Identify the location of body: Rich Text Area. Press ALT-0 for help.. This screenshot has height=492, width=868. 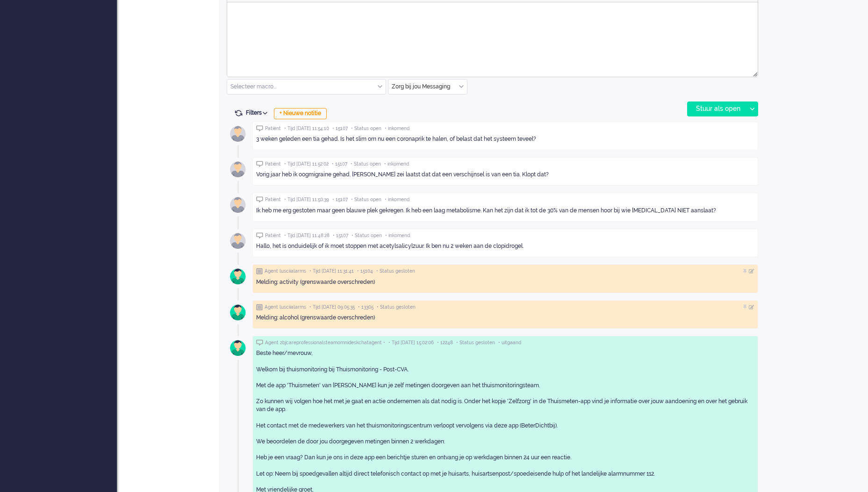
(265, 11).